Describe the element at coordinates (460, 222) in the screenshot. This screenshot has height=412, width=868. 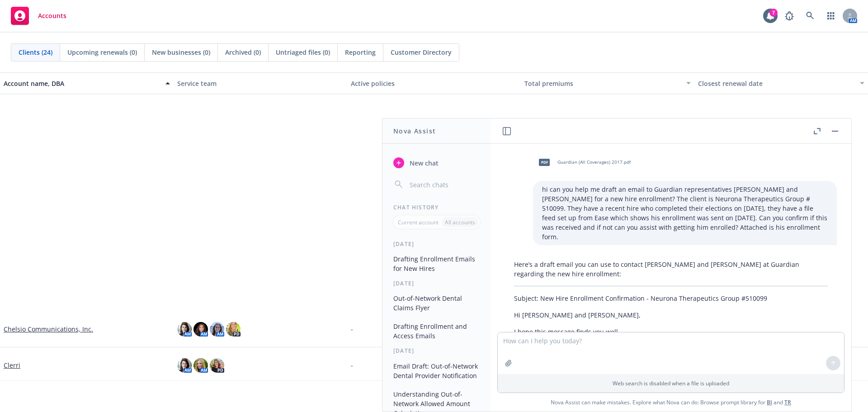
I see `p: All accounts` at that location.